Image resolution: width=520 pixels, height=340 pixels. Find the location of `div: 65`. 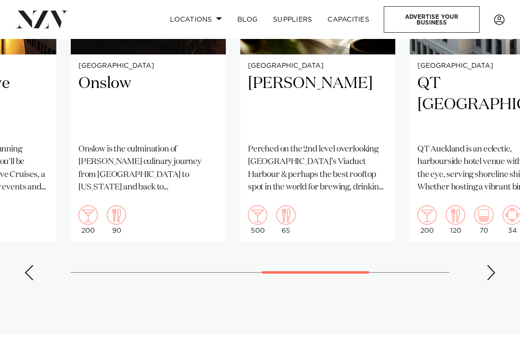

div: 65 is located at coordinates (286, 220).